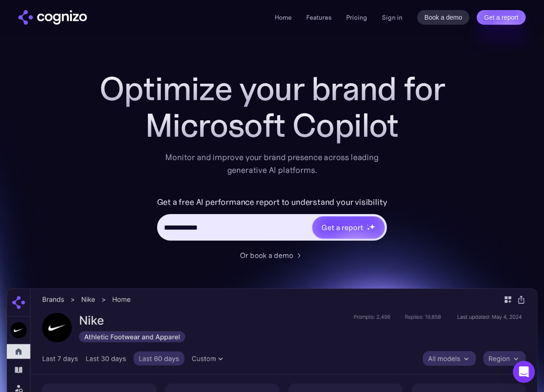  Describe the element at coordinates (272, 220) in the screenshot. I see `form: Hero URL Input Form` at that location.